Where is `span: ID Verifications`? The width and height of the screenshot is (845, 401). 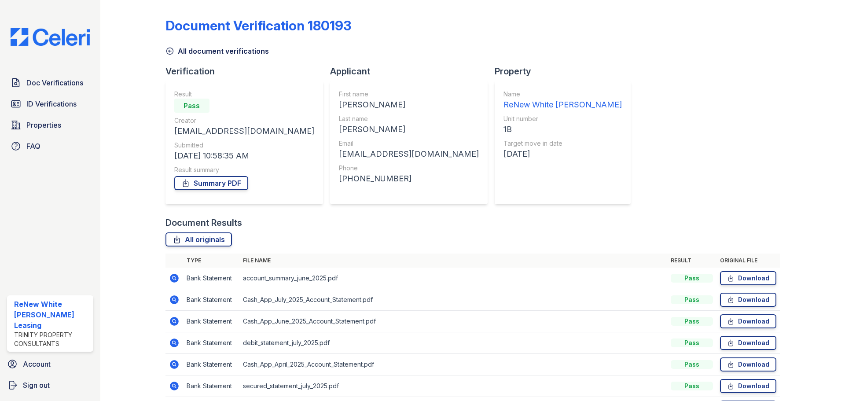
span: ID Verifications is located at coordinates (51, 104).